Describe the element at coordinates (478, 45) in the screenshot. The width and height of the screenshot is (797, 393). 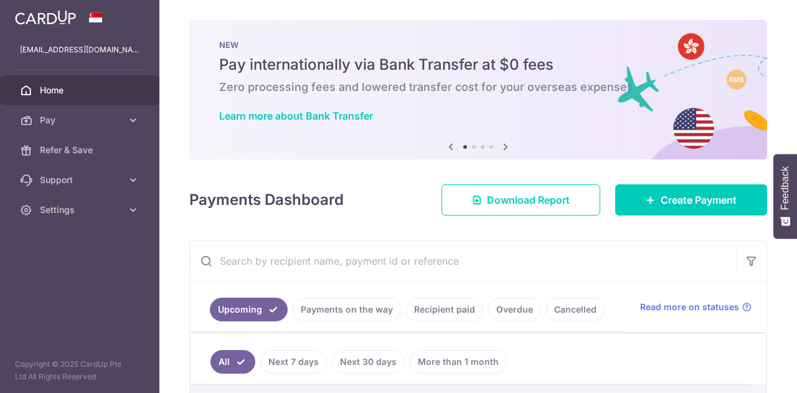
I see `p: NEW` at that location.